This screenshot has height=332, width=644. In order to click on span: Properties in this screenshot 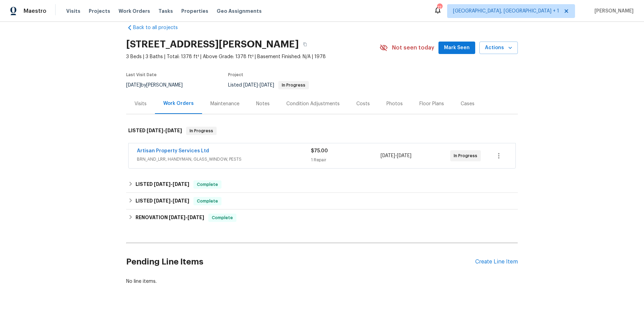, I will do `click(195, 11)`.